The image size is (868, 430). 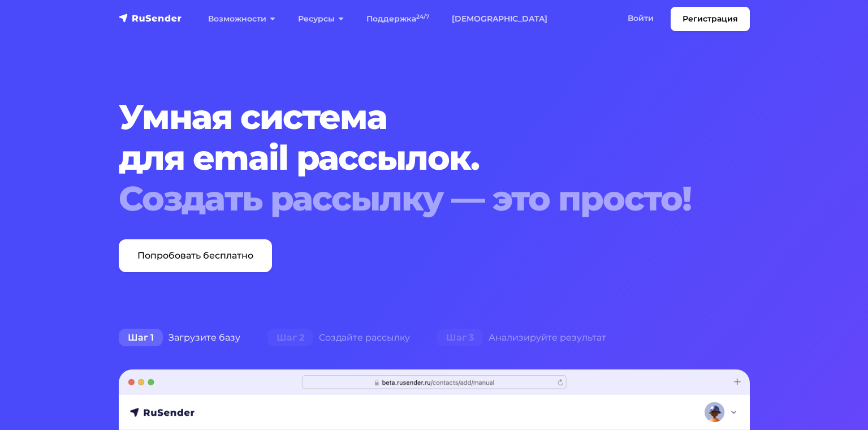 What do you see at coordinates (150, 18) in the screenshot?
I see `img: RuSender` at bounding box center [150, 18].